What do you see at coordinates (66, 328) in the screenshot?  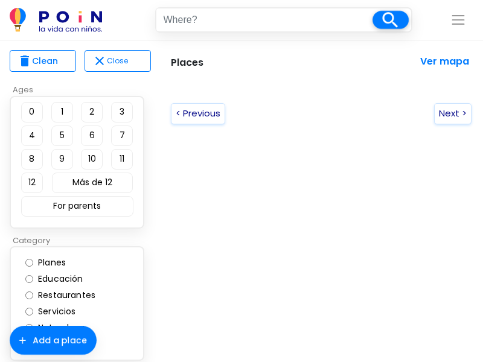 I see `label: Naturaleza` at bounding box center [66, 328].